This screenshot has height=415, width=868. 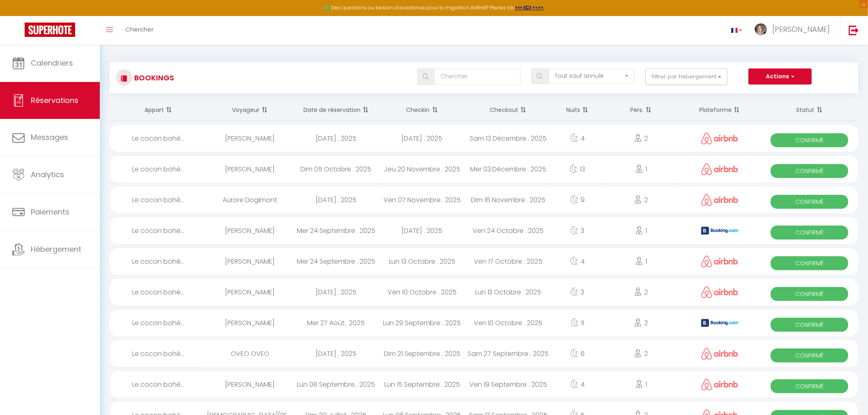 I want to click on span: Analytics, so click(x=47, y=174).